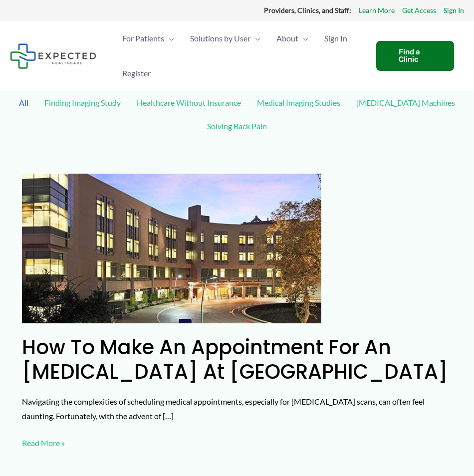  I want to click on span: Solutions by User, so click(220, 38).